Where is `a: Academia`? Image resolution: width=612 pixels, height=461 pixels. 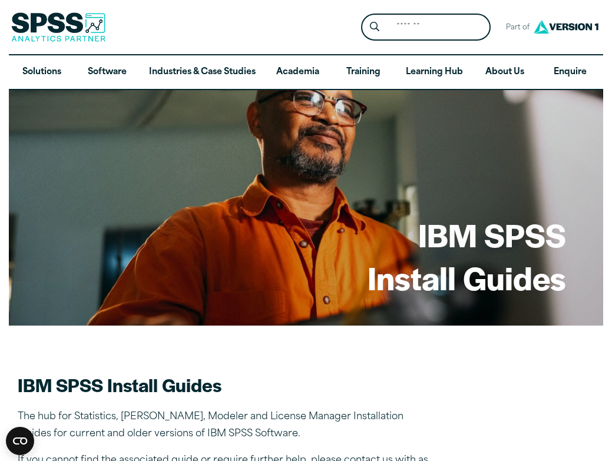 a: Academia is located at coordinates (298, 72).